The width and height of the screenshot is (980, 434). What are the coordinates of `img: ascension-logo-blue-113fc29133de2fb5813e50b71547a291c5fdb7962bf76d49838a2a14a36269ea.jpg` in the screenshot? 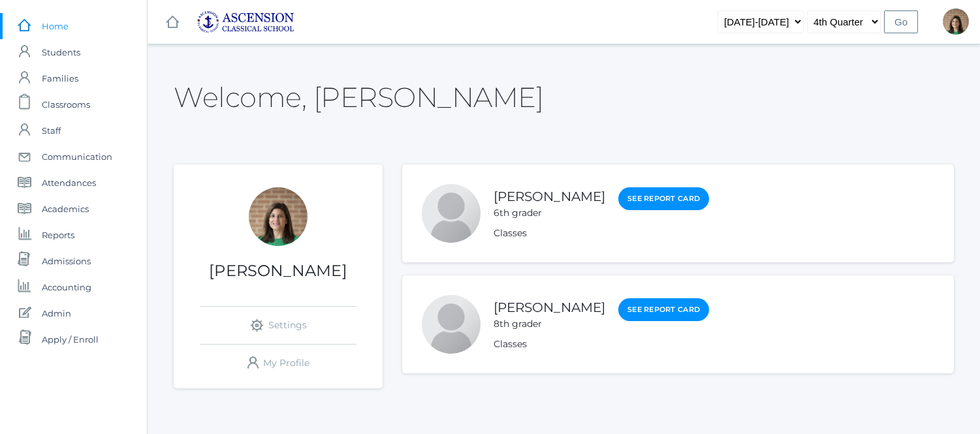 It's located at (245, 22).